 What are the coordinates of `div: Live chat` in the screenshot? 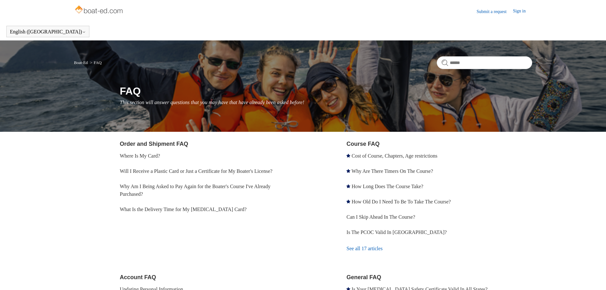 It's located at (593, 277).